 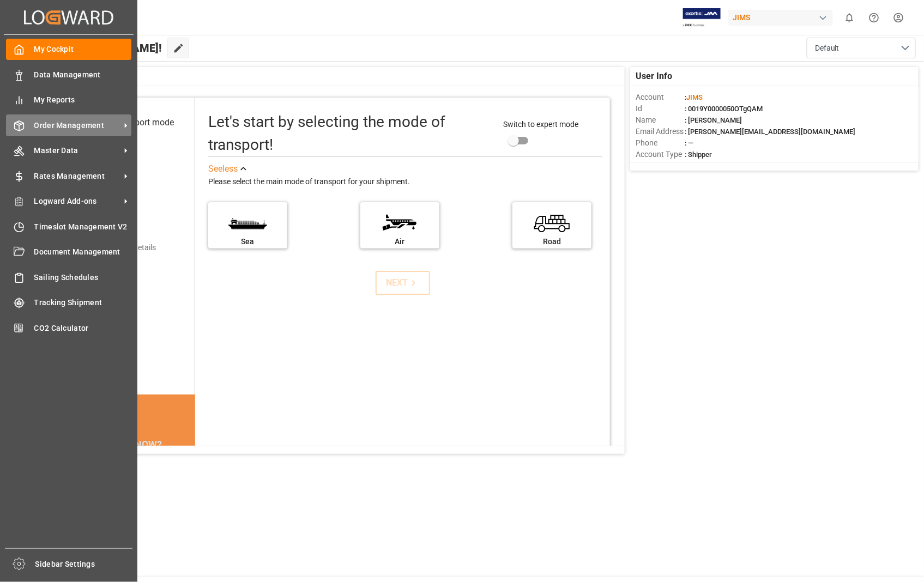 What do you see at coordinates (69, 74) in the screenshot?
I see `a: Data Management` at bounding box center [69, 74].